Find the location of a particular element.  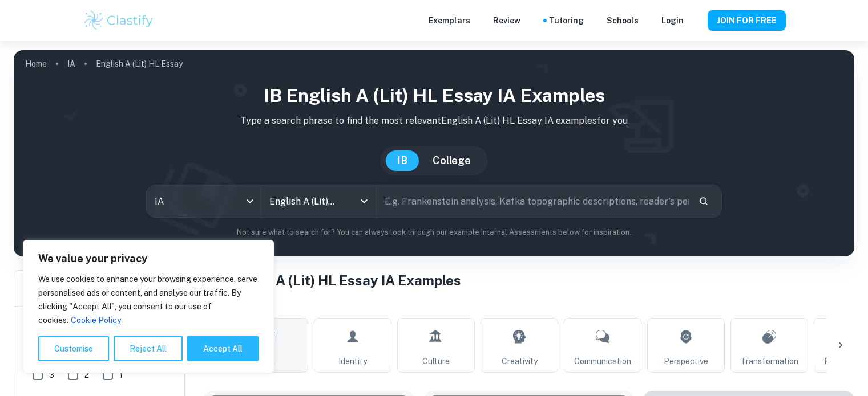

button: Search is located at coordinates (704, 201).